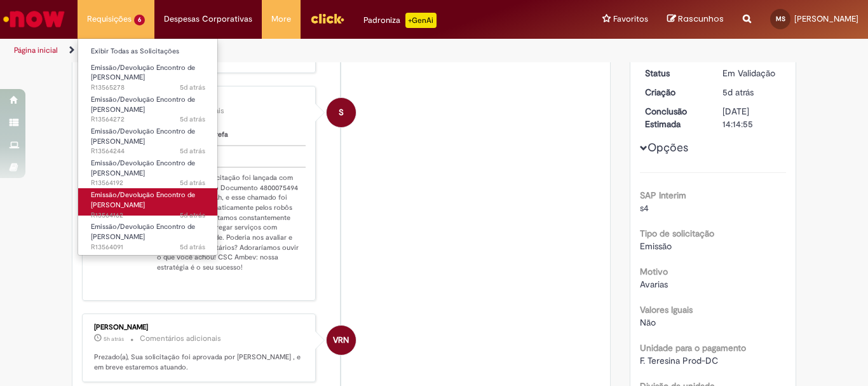 This screenshot has width=868, height=386. I want to click on dt: Conclusão Estimada, so click(675, 118).